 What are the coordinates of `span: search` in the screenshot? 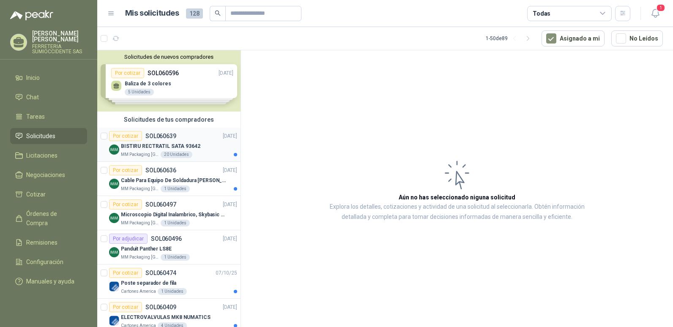 It's located at (218, 13).